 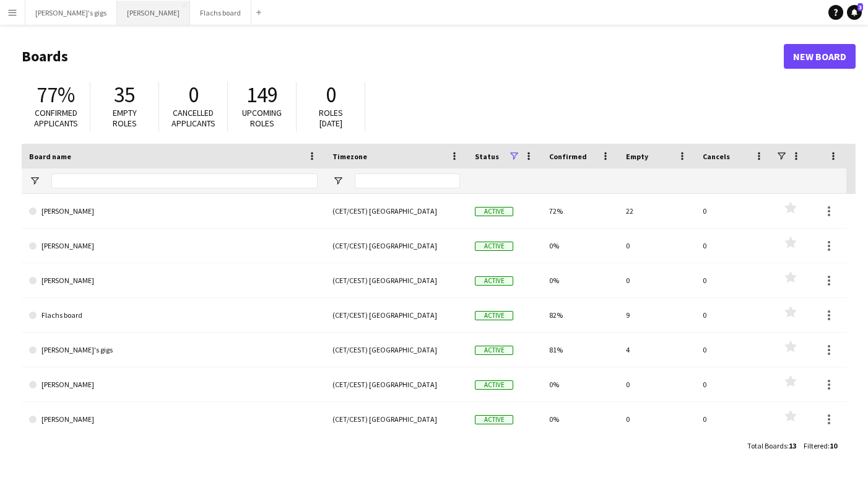 I want to click on div: 9, so click(x=657, y=315).